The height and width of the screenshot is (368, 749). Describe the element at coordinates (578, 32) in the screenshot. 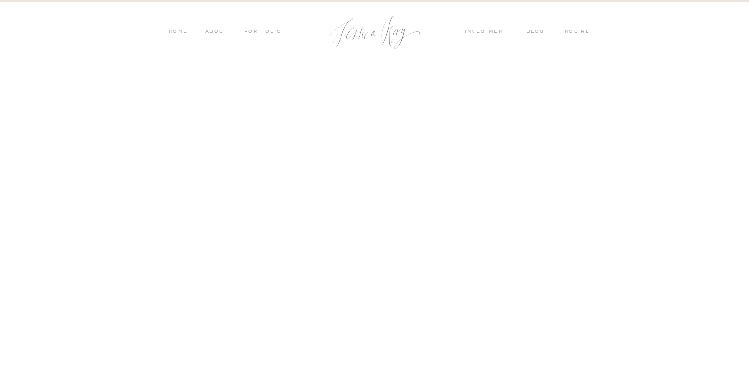

I see `a: inquire` at that location.